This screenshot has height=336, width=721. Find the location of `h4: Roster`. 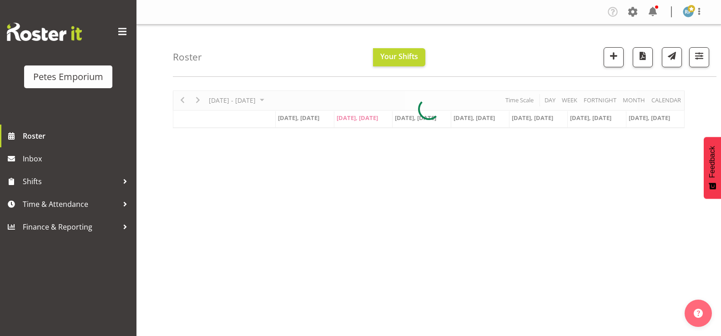

h4: Roster is located at coordinates (187, 57).